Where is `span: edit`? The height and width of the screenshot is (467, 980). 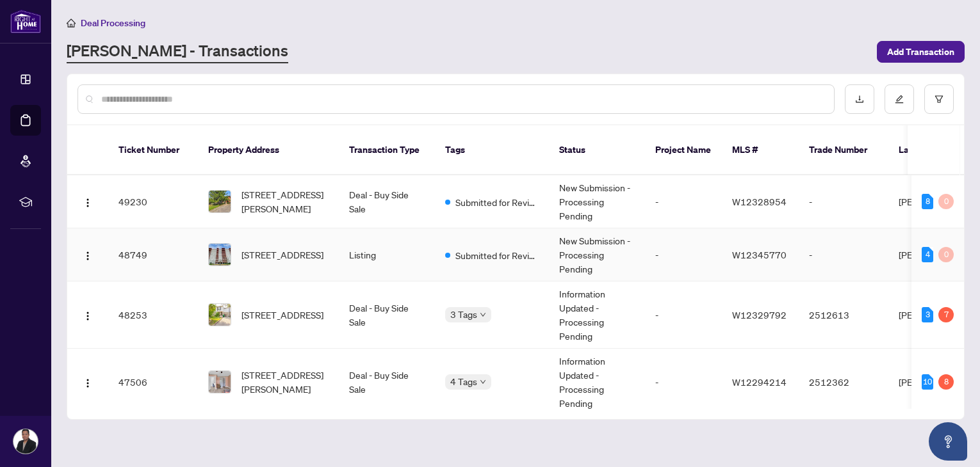
span: edit is located at coordinates (899, 99).